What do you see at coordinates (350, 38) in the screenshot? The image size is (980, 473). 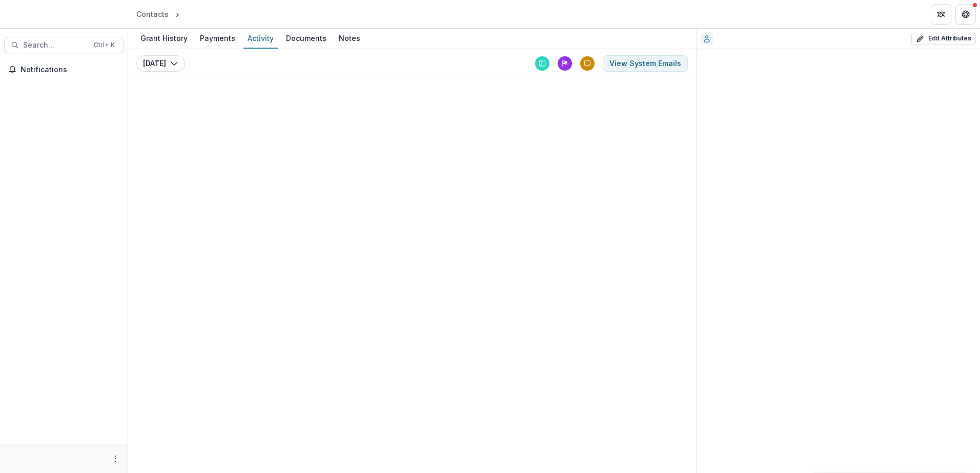 I see `a: Notes` at bounding box center [350, 38].